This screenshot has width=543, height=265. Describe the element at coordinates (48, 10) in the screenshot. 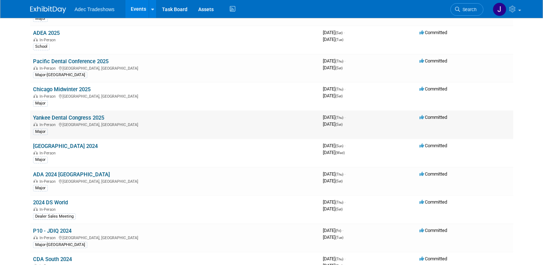

I see `img: ExhibitDay` at that location.